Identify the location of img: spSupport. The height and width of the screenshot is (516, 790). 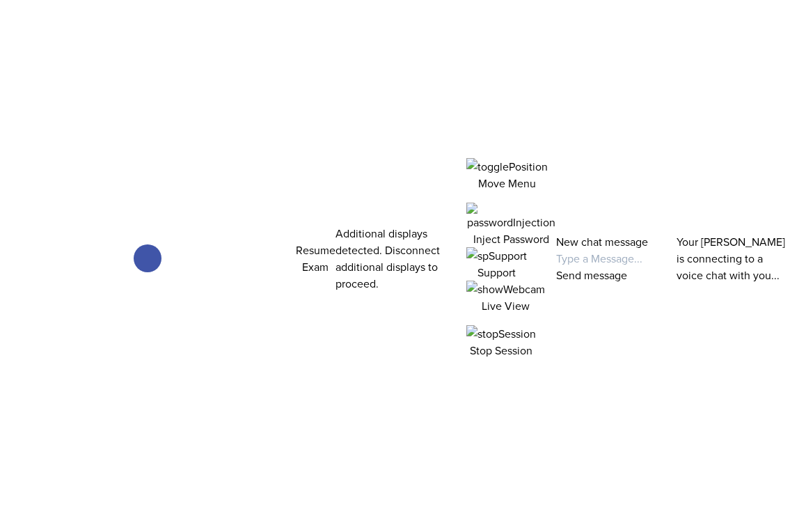
(496, 255).